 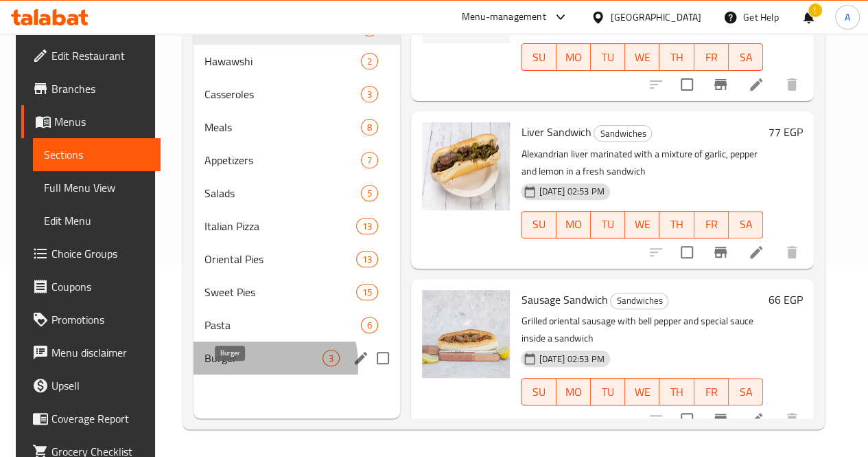 What do you see at coordinates (369, 127) in the screenshot?
I see `span: 8` at bounding box center [369, 127].